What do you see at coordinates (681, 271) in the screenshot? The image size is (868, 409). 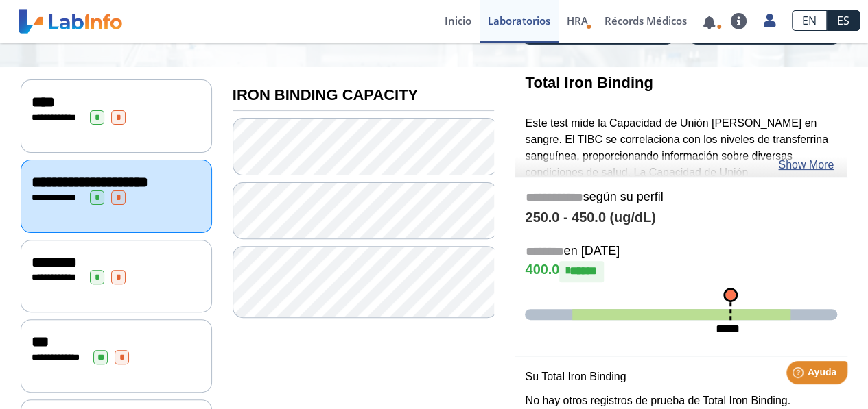 I see `h4: 400.0` at bounding box center [681, 271].